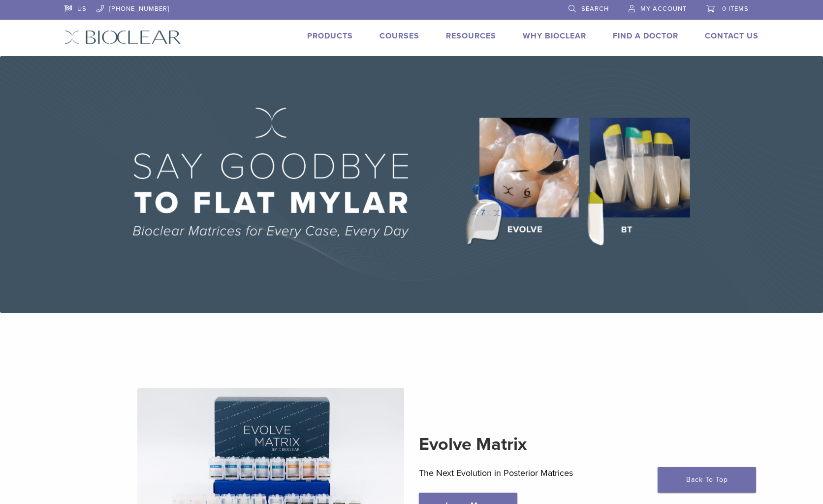  I want to click on a: Courses, so click(400, 36).